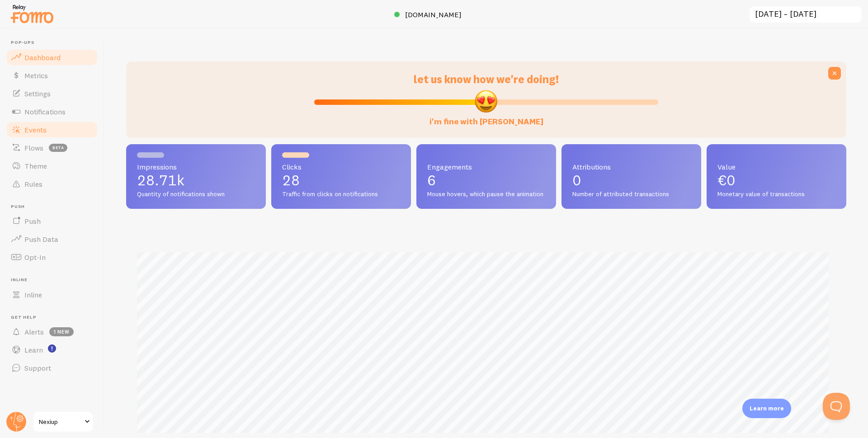  I want to click on p: 28.71k, so click(195, 180).